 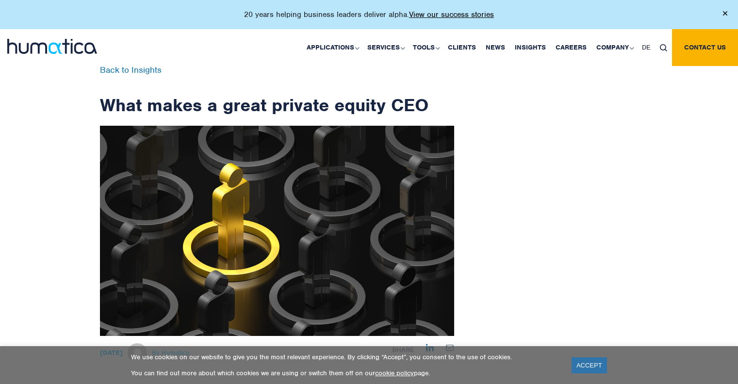 What do you see at coordinates (450, 348) in the screenshot?
I see `img: mailby` at bounding box center [450, 348].